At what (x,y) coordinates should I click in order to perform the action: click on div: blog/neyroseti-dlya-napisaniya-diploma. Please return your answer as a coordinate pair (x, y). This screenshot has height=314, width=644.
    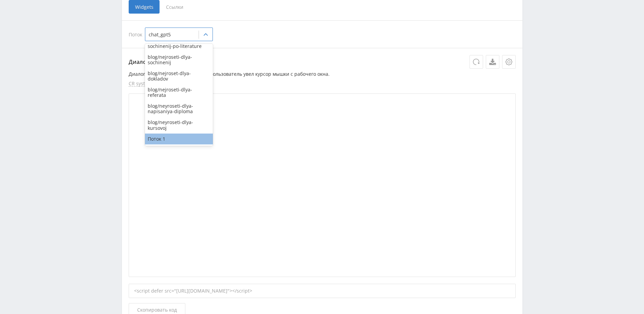
    Looking at the image, I should click on (179, 109).